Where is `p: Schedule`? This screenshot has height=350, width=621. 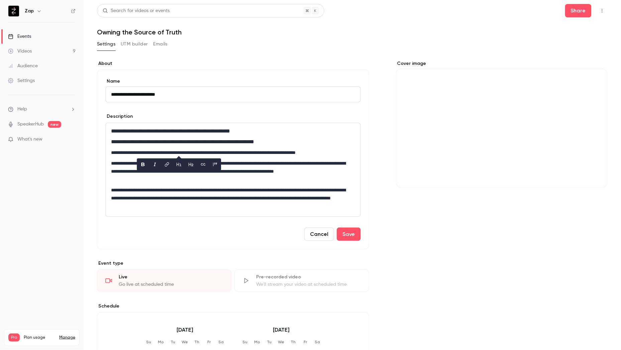
p: Schedule is located at coordinates (233, 306).